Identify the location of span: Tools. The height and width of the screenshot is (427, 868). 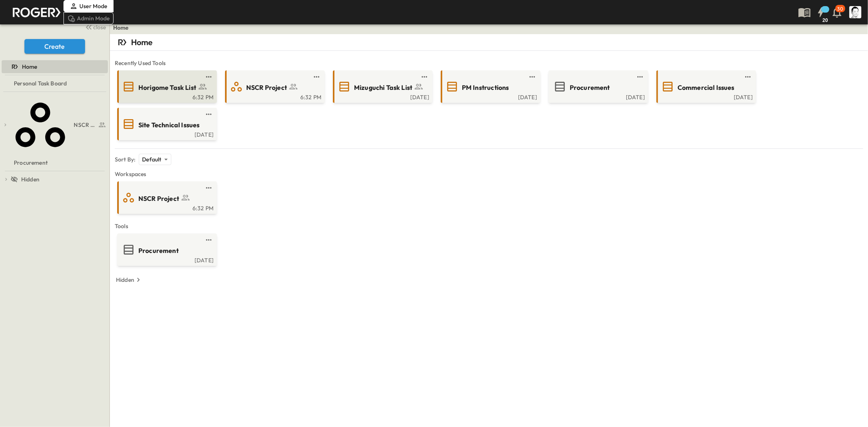
(489, 226).